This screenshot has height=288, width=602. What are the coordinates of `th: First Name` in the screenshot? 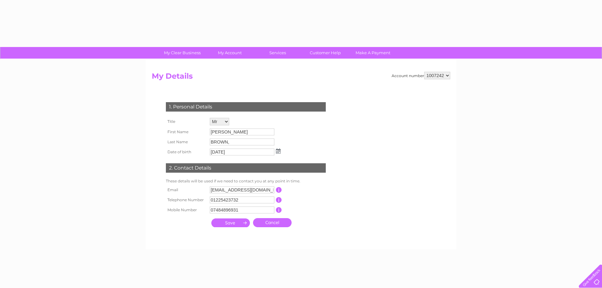 It's located at (186, 132).